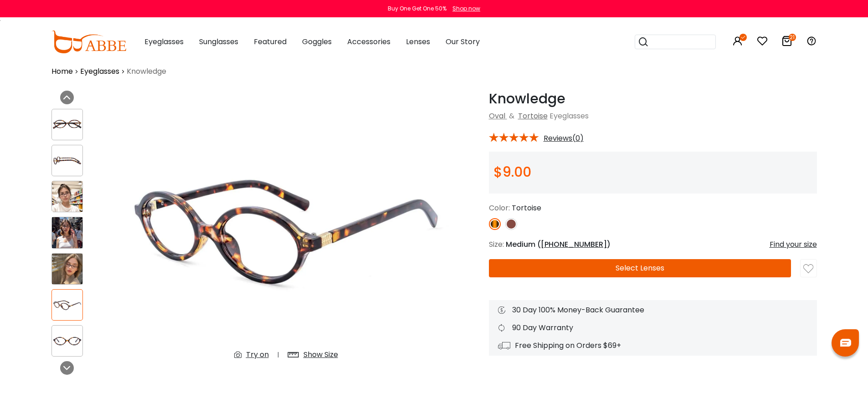 The width and height of the screenshot is (868, 393). What do you see at coordinates (257, 355) in the screenshot?
I see `div: Try on` at bounding box center [257, 355].